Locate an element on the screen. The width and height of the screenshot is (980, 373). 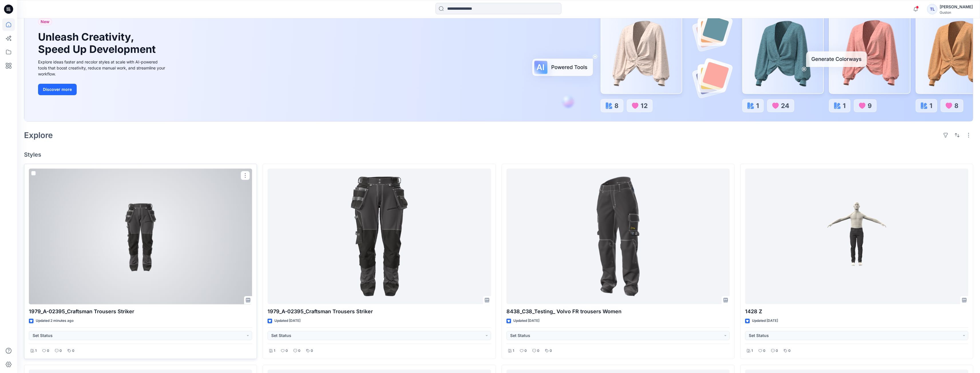
div: Guston is located at coordinates (956, 13).